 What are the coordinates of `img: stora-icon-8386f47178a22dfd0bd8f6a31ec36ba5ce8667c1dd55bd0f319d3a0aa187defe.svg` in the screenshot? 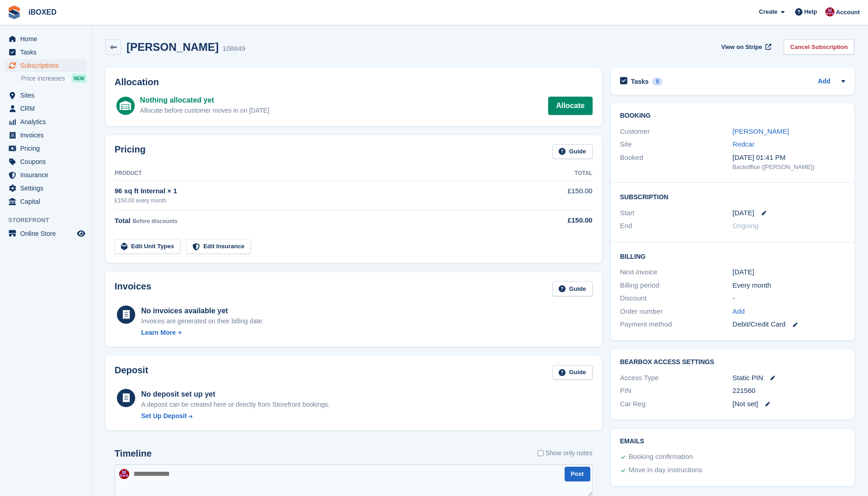 It's located at (14, 12).